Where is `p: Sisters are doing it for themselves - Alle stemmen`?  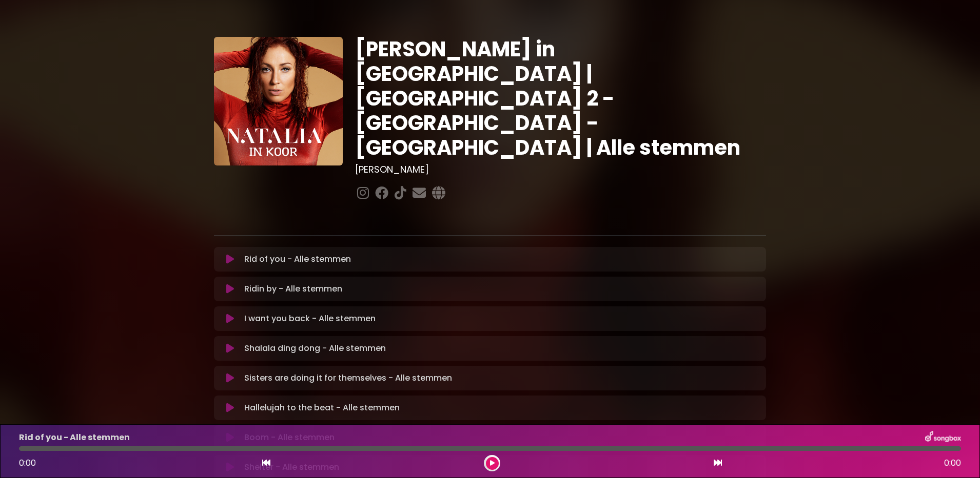 p: Sisters are doing it for themselves - Alle stemmen is located at coordinates (348, 378).